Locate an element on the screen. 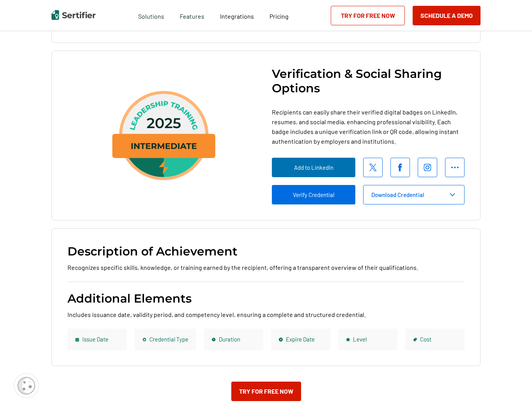 This screenshot has width=532, height=412. span: Issue Date is located at coordinates (95, 339).